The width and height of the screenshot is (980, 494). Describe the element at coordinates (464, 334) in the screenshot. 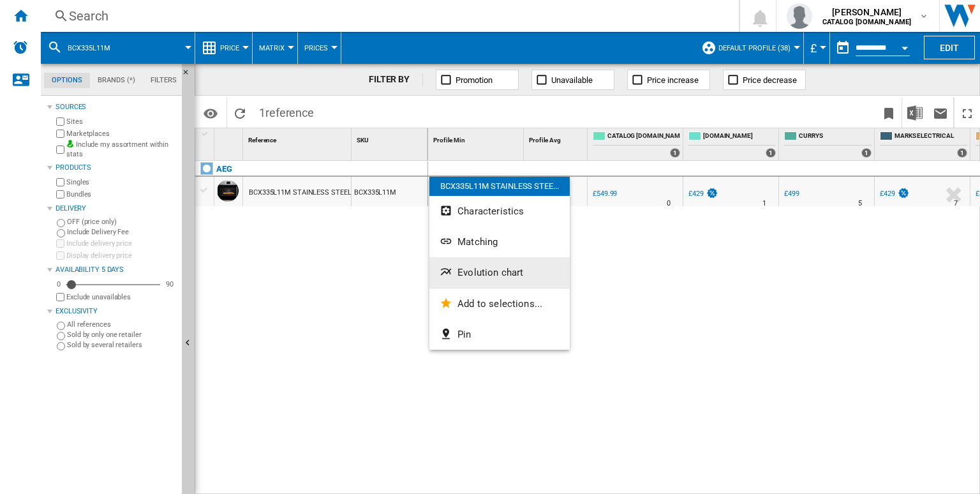

I see `span: Pin` at that location.